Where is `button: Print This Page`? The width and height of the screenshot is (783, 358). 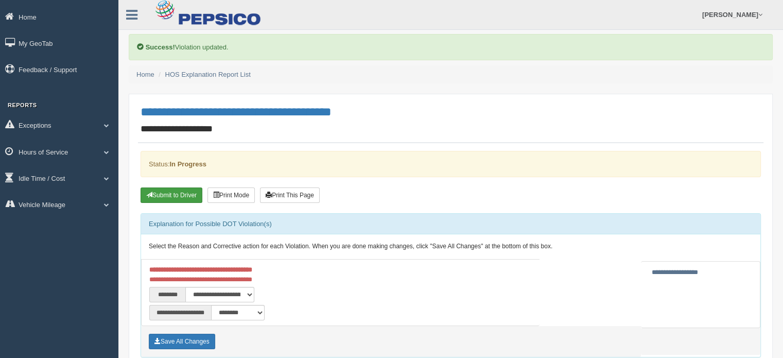 button: Print This Page is located at coordinates (290, 195).